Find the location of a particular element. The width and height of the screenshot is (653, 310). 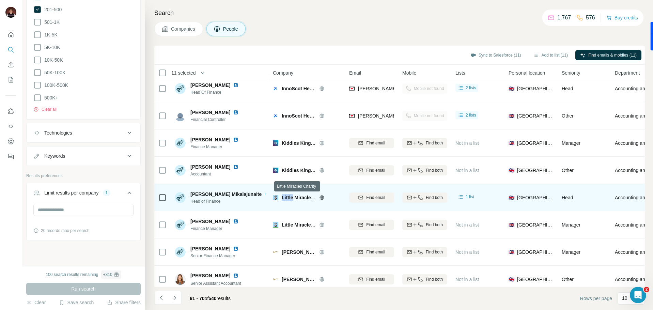

h4: Search is located at coordinates (400, 13).